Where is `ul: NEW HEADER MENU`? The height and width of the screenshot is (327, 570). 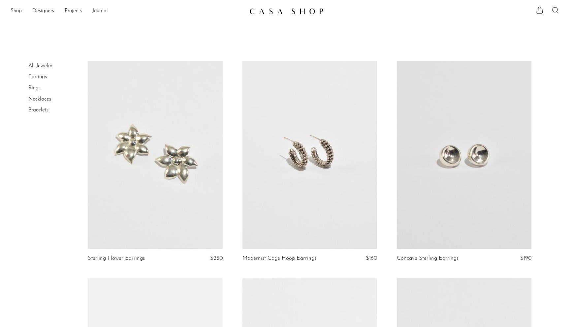
ul: NEW HEADER MENU is located at coordinates (127, 11).